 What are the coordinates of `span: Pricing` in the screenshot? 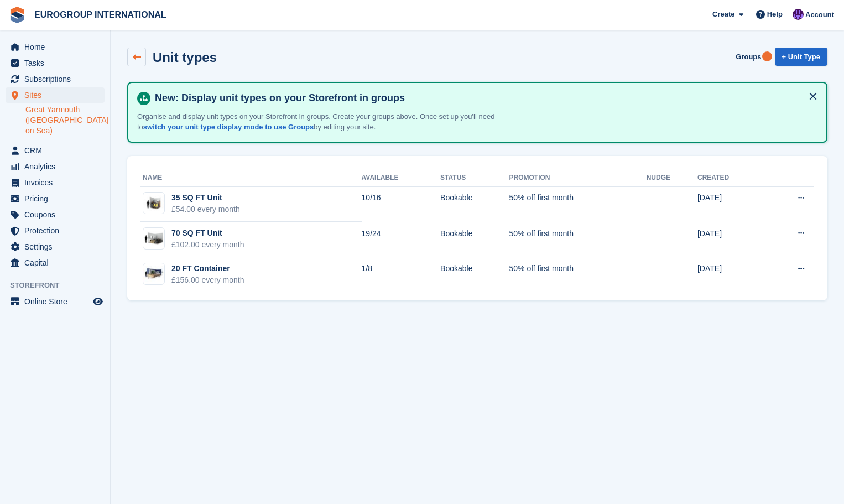 It's located at (58, 198).